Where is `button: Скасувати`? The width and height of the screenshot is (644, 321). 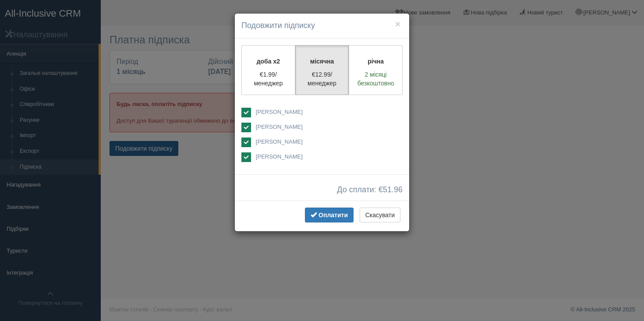
button: Скасувати is located at coordinates (379, 216).